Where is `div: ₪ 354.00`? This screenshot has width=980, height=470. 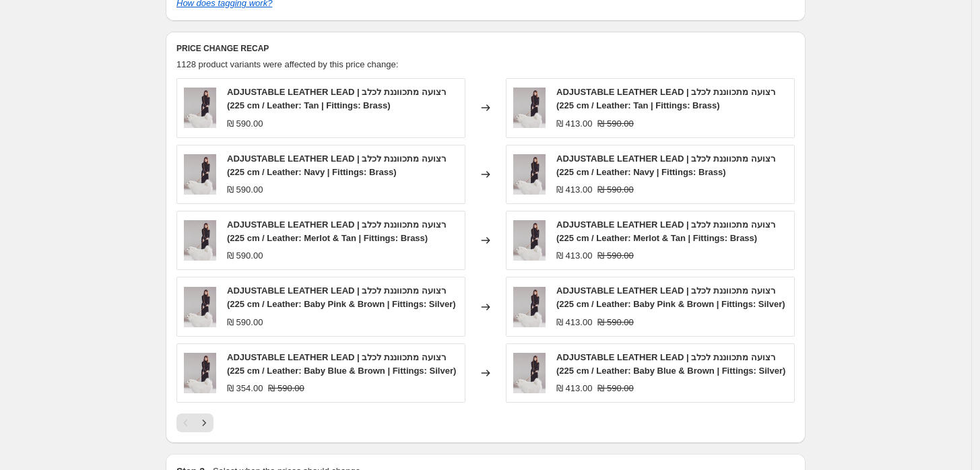
div: ₪ 354.00 is located at coordinates (245, 389).